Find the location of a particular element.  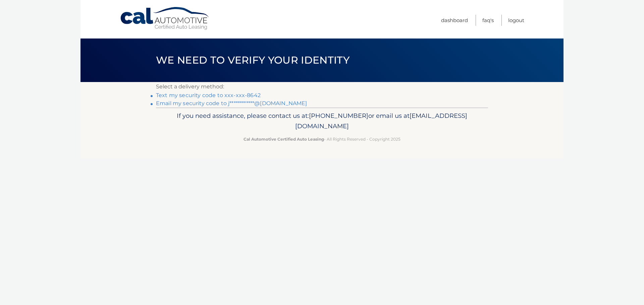

a: Cal Automotive is located at coordinates (165, 18).